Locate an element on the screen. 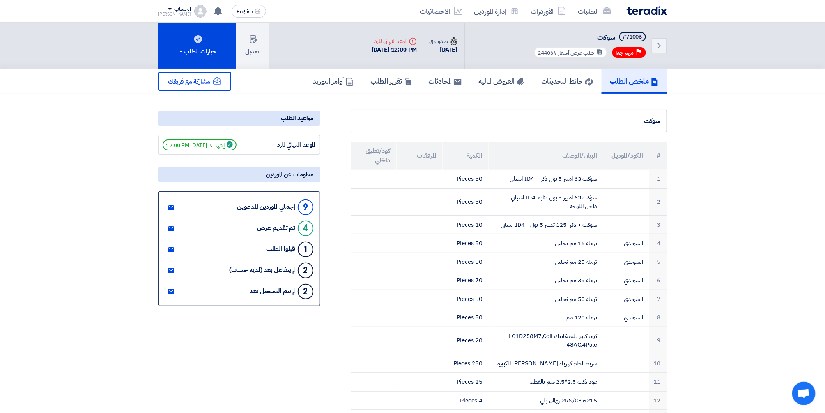  button: English is located at coordinates (249, 11).